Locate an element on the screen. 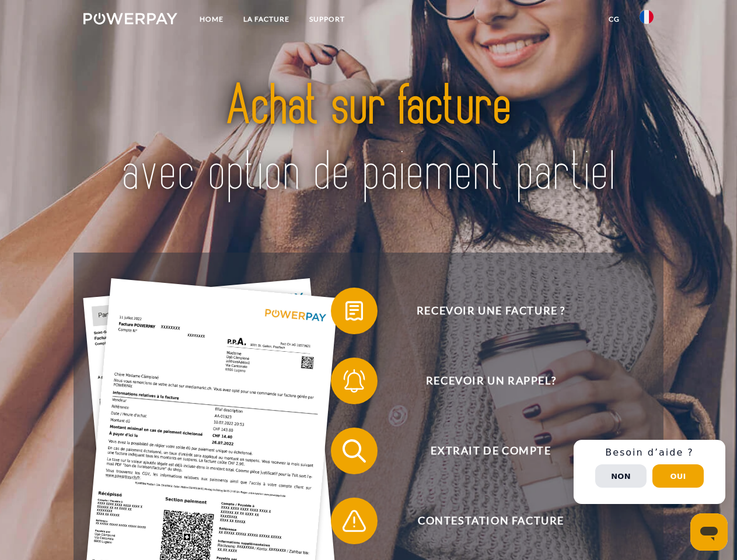 This screenshot has width=737, height=560. a: Home is located at coordinates (211, 20).